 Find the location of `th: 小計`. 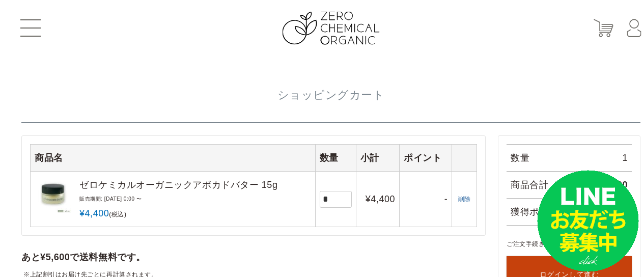

th: 小計 is located at coordinates (377, 157).